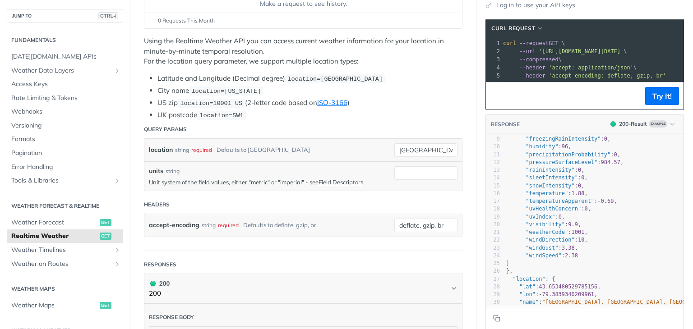  Describe the element at coordinates (159, 294) in the screenshot. I see `p: 200` at that location.